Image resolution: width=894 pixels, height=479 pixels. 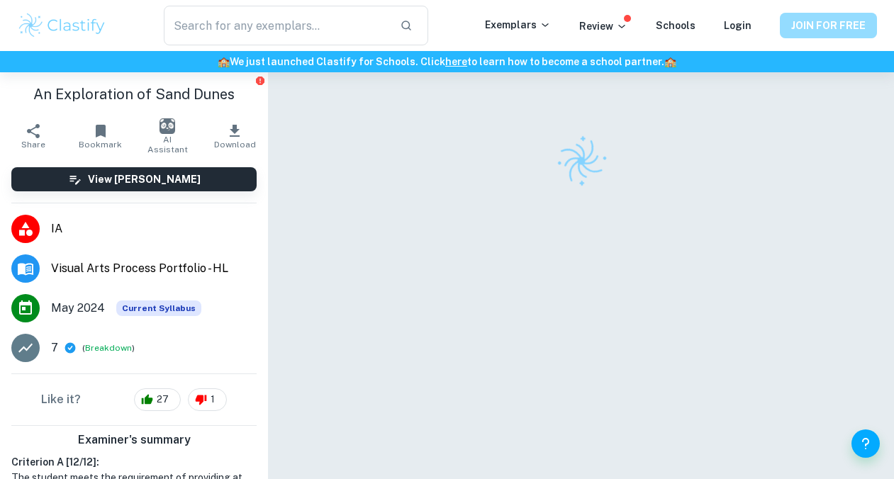 What do you see at coordinates (676, 26) in the screenshot?
I see `a: Schools` at bounding box center [676, 26].